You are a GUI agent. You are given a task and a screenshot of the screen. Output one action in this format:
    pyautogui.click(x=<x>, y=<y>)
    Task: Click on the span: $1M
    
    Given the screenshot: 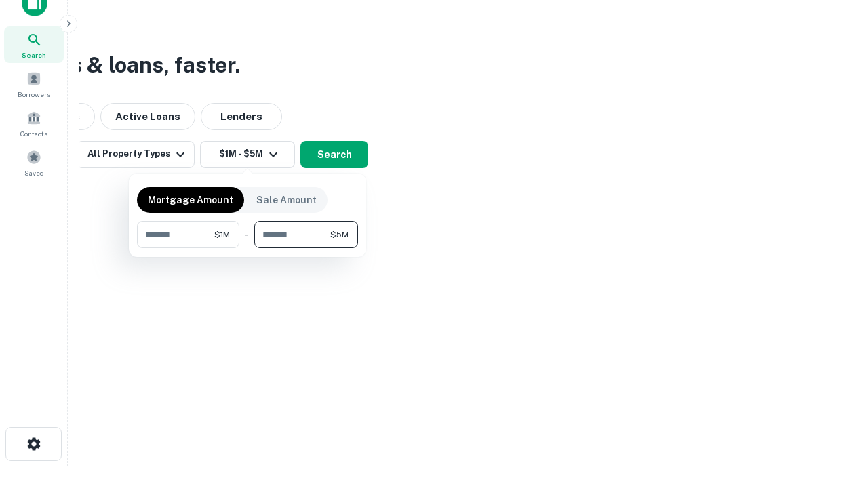 What is the action you would take?
    pyautogui.click(x=222, y=234)
    